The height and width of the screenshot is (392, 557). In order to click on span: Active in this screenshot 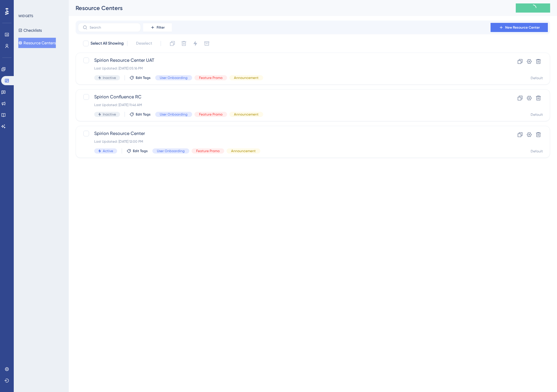, I will do `click(108, 151)`.